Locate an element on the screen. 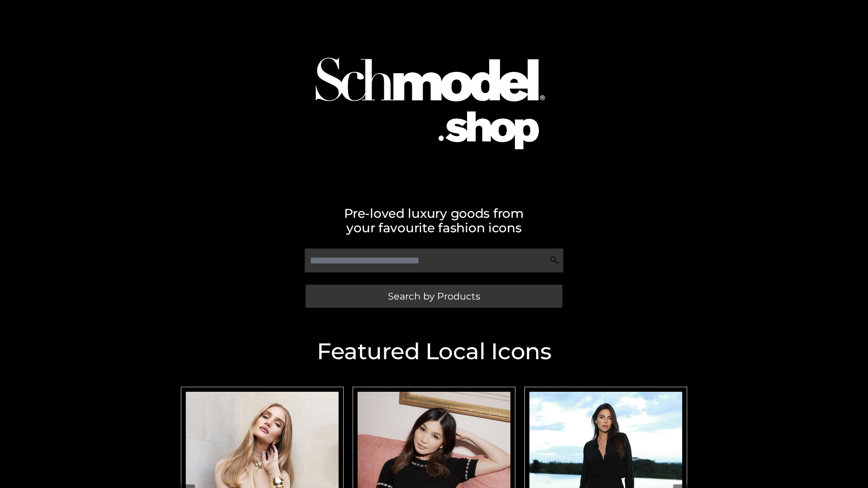  img: Search Icon is located at coordinates (554, 260).